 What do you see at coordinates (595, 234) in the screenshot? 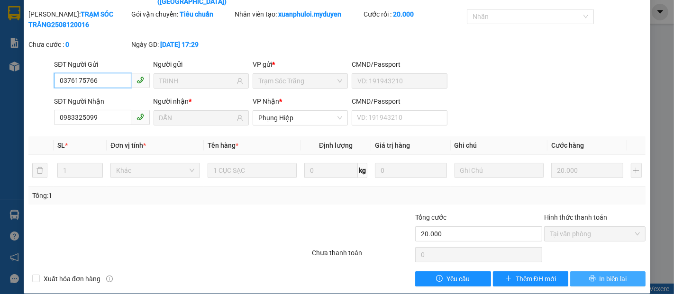
I see `span: Tại văn phòng` at bounding box center [595, 234].